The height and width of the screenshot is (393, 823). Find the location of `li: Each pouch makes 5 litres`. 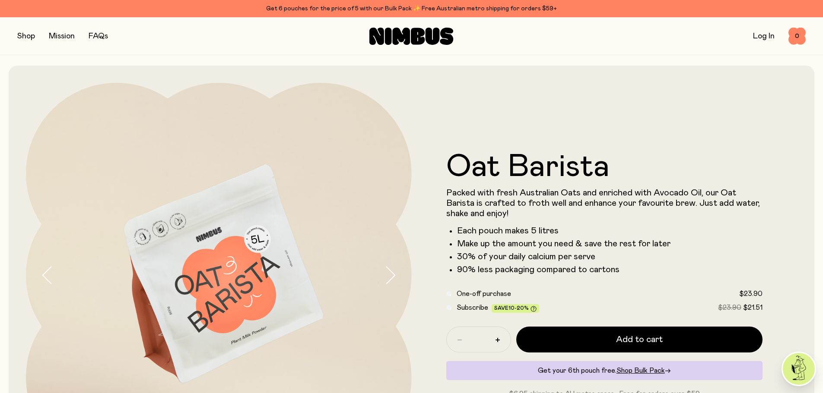

li: Each pouch makes 5 litres is located at coordinates (610, 231).